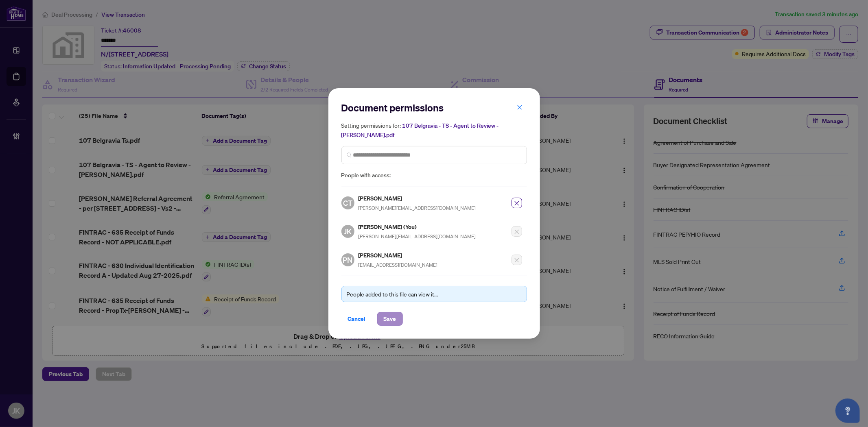  What do you see at coordinates (357, 319) in the screenshot?
I see `span: Cancel` at bounding box center [357, 319].